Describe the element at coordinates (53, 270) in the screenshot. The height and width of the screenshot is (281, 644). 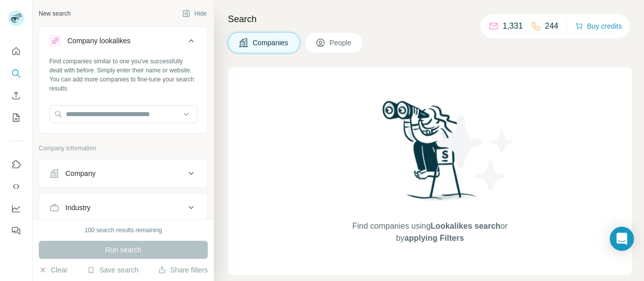
I see `button: Clear` at that location.